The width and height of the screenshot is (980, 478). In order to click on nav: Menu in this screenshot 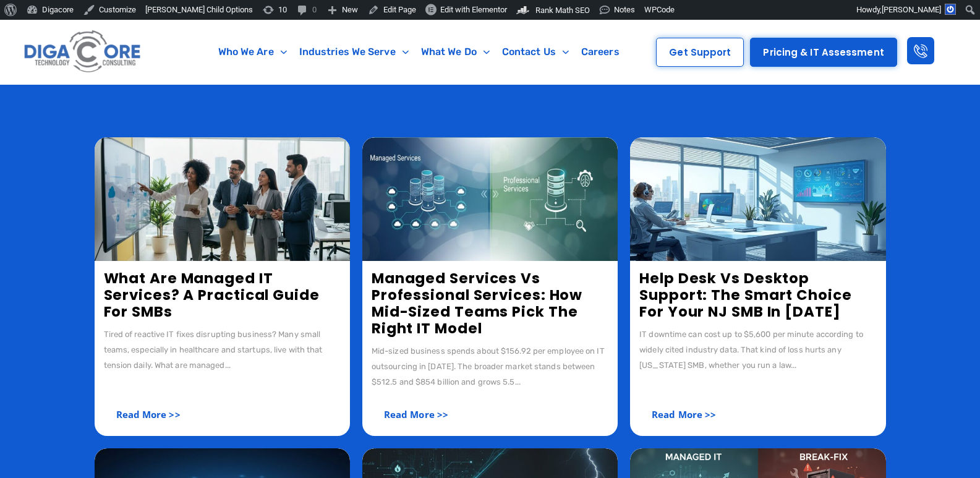, I will do `click(419, 52)`.